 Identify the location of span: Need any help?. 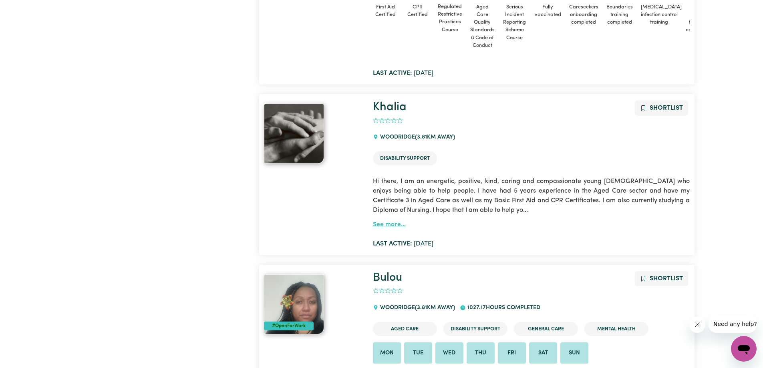
(26, 9).